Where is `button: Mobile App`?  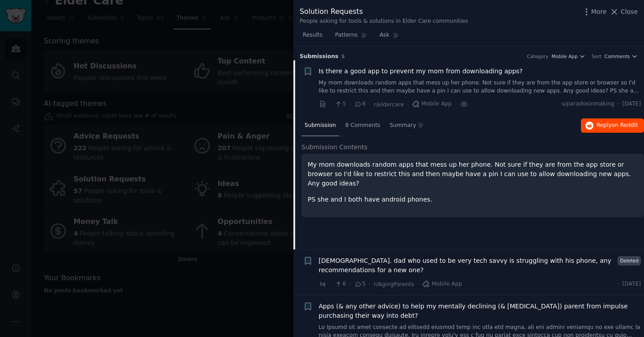
button: Mobile App is located at coordinates (568, 56).